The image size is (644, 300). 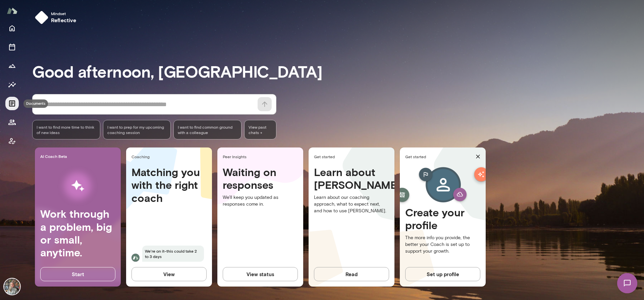 I want to click on h4: Waiting on responses, so click(x=260, y=178).